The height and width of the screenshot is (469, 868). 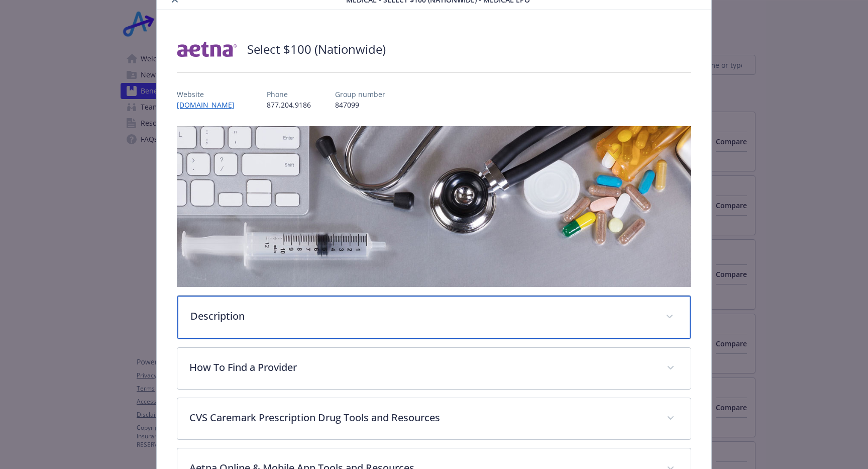 What do you see at coordinates (289, 94) in the screenshot?
I see `p: Phone` at bounding box center [289, 94].